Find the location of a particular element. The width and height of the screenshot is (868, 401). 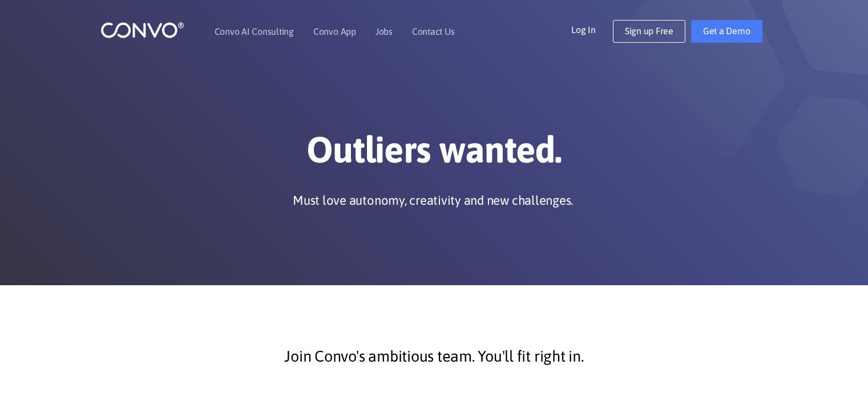

a: Sign up Free is located at coordinates (649, 32).